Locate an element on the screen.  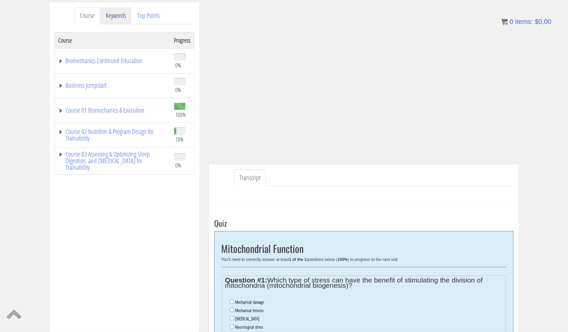
th: Course is located at coordinates (113, 40).